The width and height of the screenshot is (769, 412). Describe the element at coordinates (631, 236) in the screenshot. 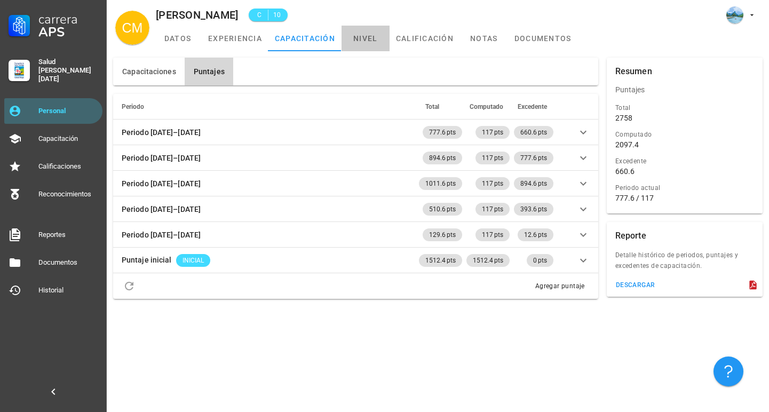

I see `div: Reporte` at that location.